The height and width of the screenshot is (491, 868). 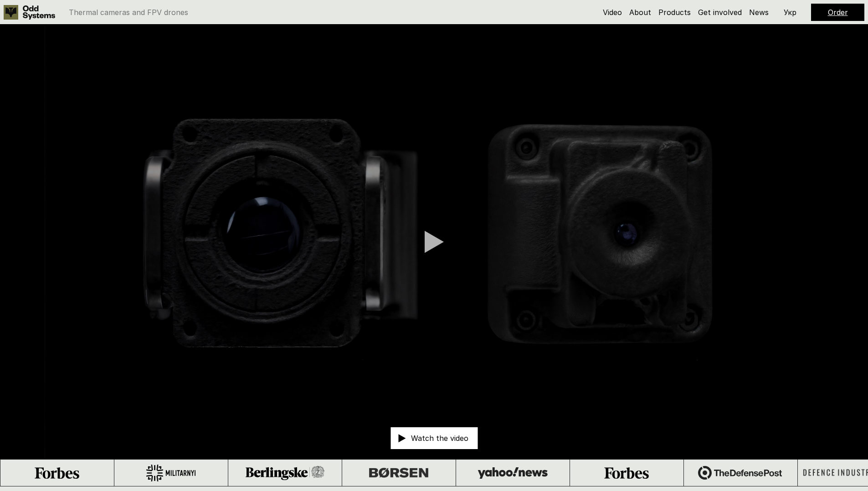 I want to click on a: Order, so click(x=838, y=13).